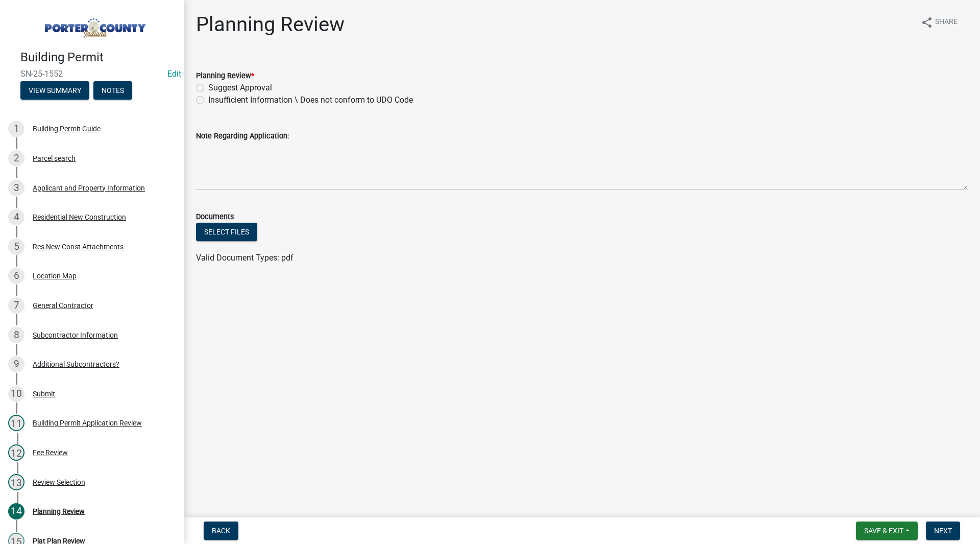 The width and height of the screenshot is (980, 544). What do you see at coordinates (943, 531) in the screenshot?
I see `span: Next` at bounding box center [943, 531].